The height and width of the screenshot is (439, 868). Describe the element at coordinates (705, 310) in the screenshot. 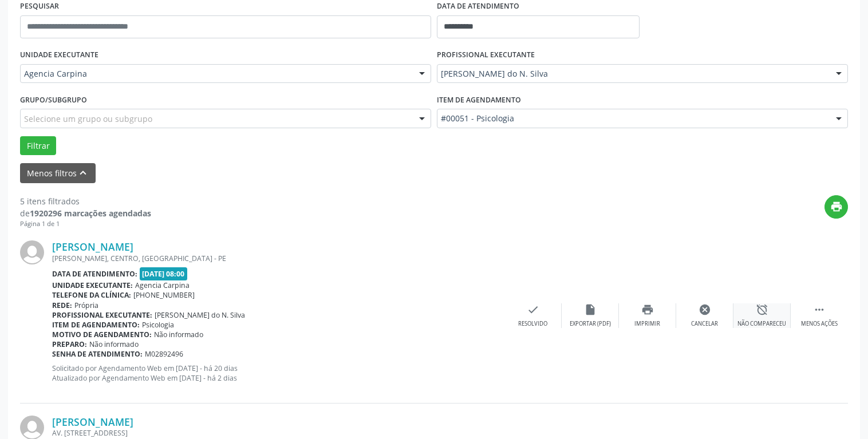

I see `i: cancel` at that location.